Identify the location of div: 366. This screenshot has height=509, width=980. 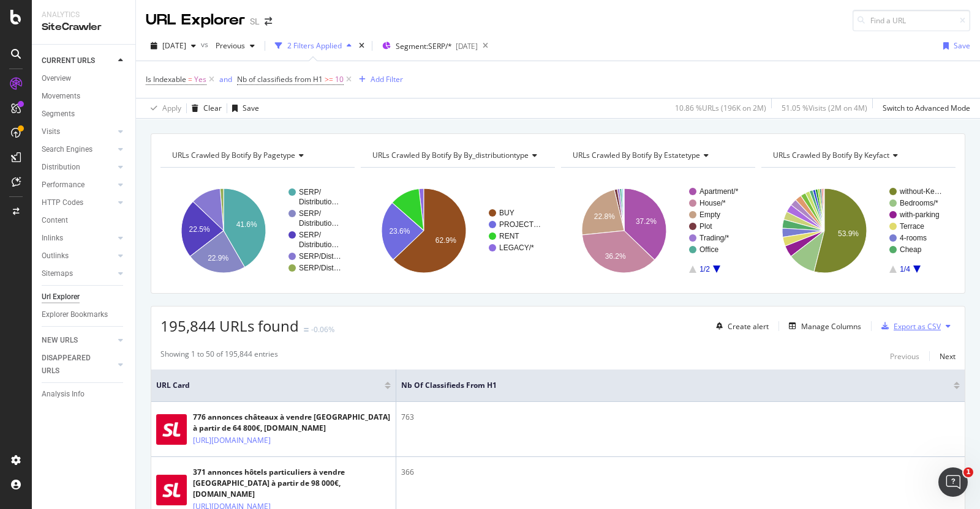
(680, 473).